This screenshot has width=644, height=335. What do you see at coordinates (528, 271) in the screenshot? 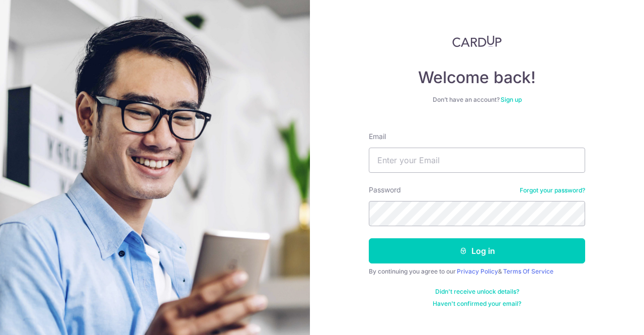
I see `a: Terms Of Service` at bounding box center [528, 271].